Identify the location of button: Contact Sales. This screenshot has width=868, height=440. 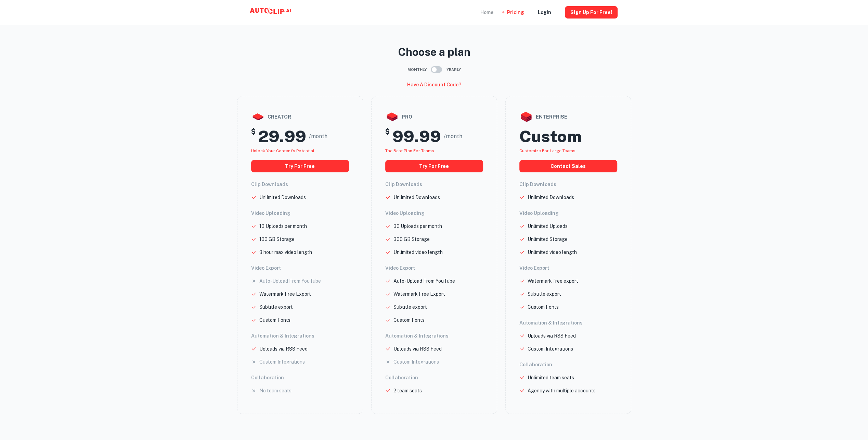
(569, 166).